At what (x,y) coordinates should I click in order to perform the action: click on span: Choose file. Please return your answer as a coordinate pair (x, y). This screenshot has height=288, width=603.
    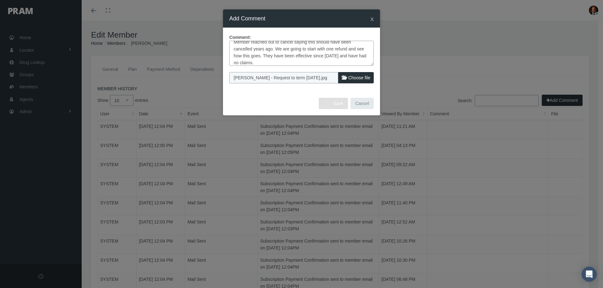
    Looking at the image, I should click on (359, 78).